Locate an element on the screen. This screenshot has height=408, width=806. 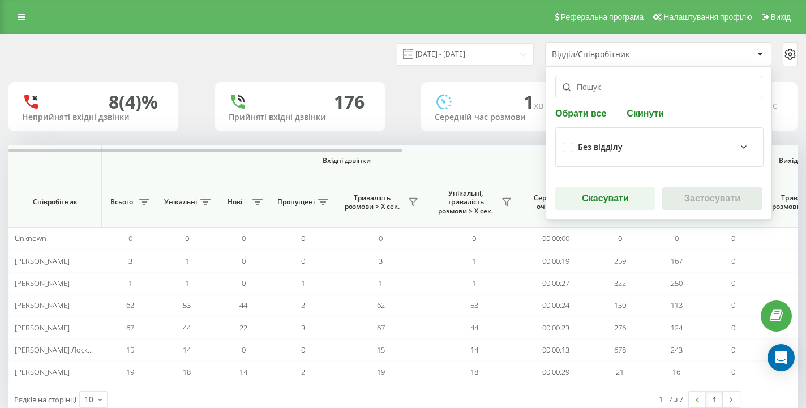
span: Унікальні is located at coordinates (181, 202).